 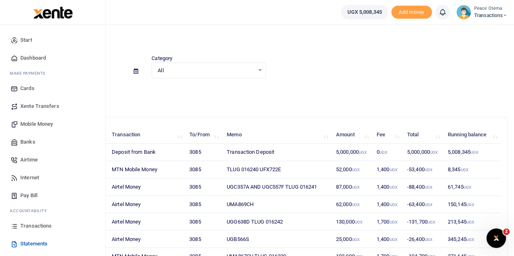 I want to click on td: 87,000, so click(x=352, y=187).